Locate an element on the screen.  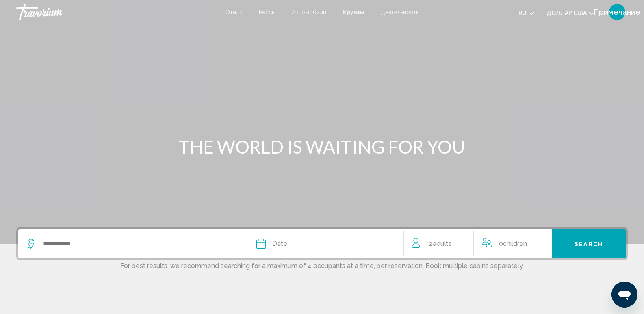
span: Date is located at coordinates (279, 244).